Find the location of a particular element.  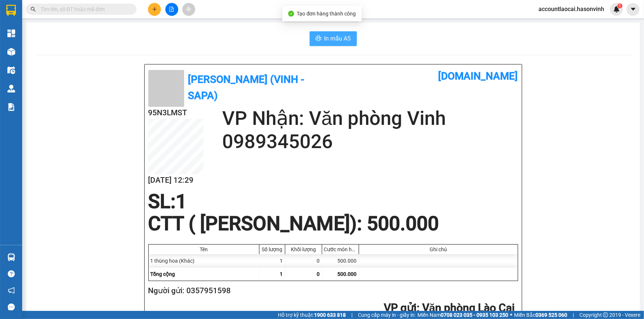

h2: 0989345026 is located at coordinates (370, 142).